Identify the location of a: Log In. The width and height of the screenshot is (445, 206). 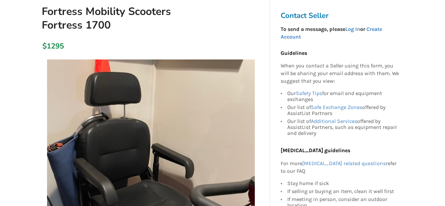
(353, 29).